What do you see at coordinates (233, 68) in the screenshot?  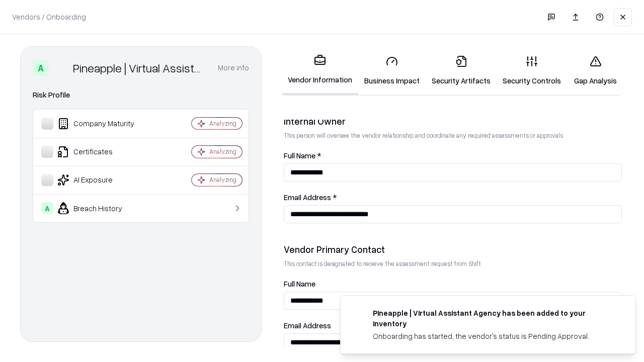 I see `button: More info` at bounding box center [233, 68].